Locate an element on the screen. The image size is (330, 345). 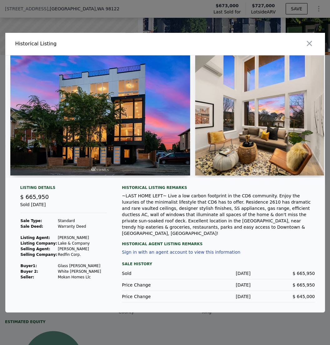
td: Standard is located at coordinates (79, 221).